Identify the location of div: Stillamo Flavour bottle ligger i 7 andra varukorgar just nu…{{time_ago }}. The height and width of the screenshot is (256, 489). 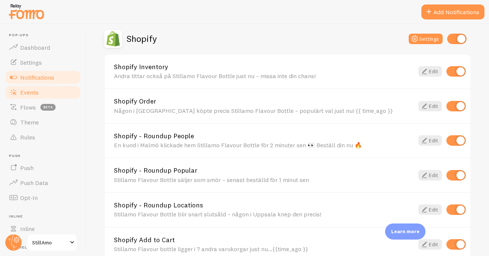
(264, 249).